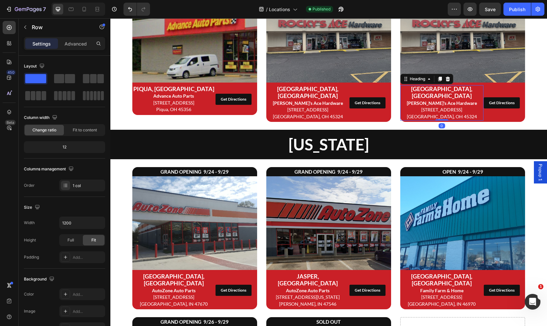 Image resolution: width=547 pixels, height=326 pixels. Describe the element at coordinates (30, 240) in the screenshot. I see `div: Height` at that location.